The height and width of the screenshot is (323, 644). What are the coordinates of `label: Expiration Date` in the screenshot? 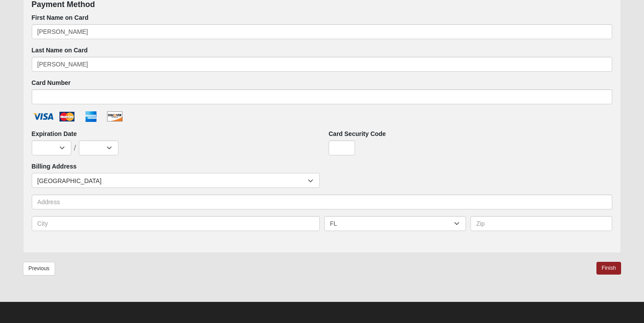 It's located at (54, 134).